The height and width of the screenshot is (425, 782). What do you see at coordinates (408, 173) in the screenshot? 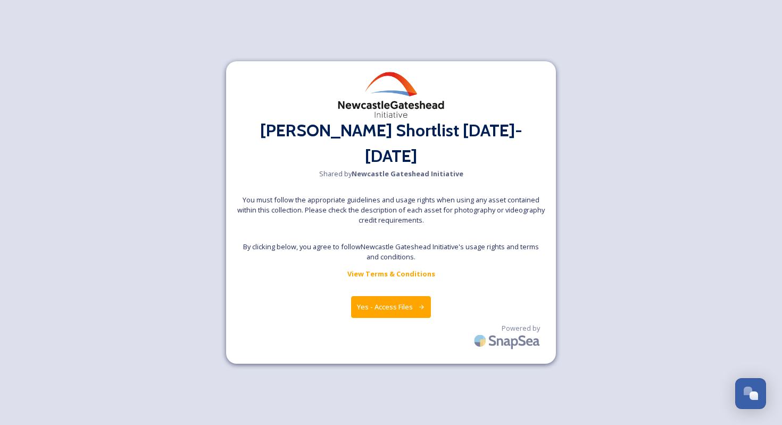
I see `strong: Newcastle Gateshead Initiative` at bounding box center [408, 173].